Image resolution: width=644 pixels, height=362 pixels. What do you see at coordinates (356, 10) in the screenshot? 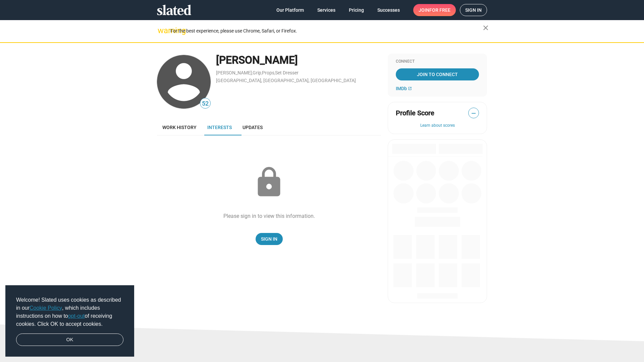
I see `span: Pricing` at bounding box center [356, 10].